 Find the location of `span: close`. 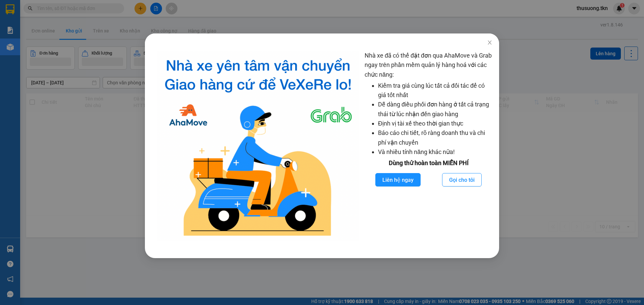

span: close is located at coordinates (490, 42).